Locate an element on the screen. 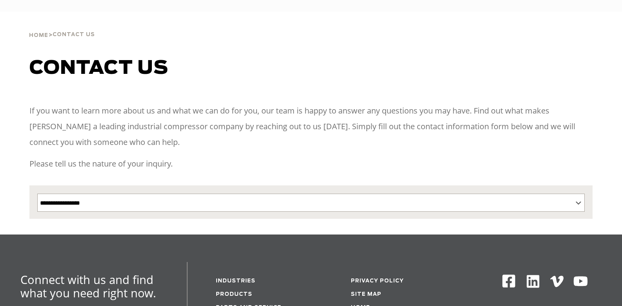 This screenshot has height=306, width=622. a: Site Map is located at coordinates (366, 294).